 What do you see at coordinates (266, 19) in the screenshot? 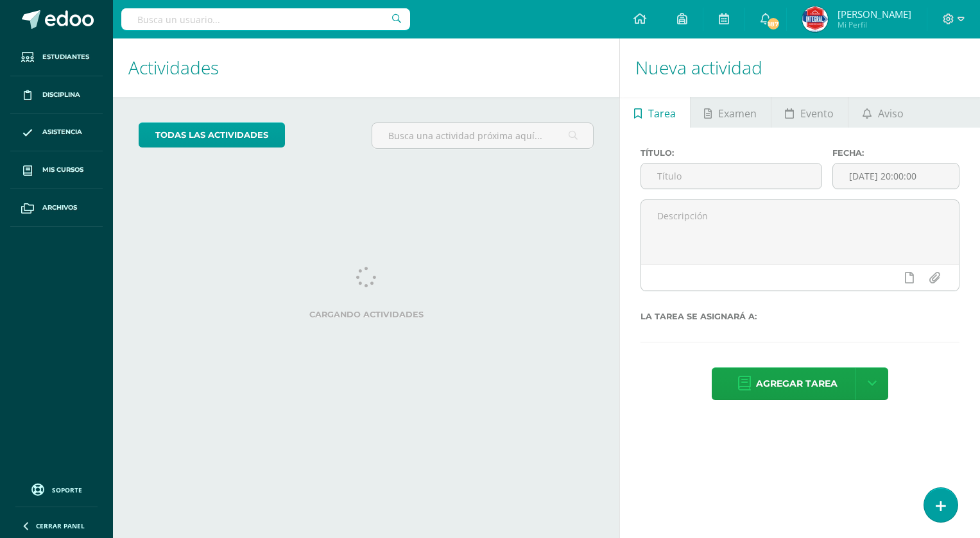
I see `input: Busca un usuario...` at bounding box center [266, 19].